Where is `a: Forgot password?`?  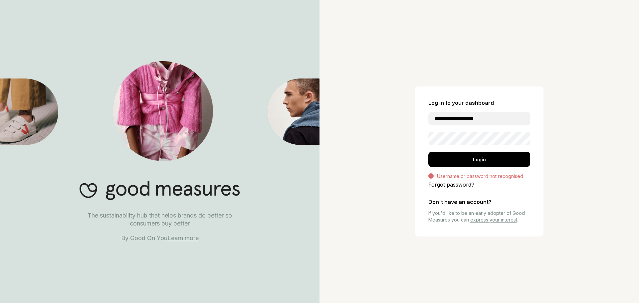
a: Forgot password? is located at coordinates (479, 185).